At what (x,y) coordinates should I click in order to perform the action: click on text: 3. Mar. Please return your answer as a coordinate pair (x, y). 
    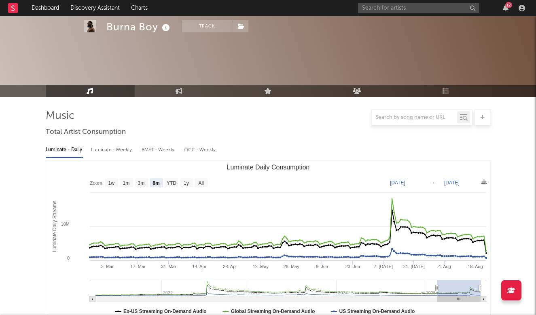
    Looking at the image, I should click on (107, 266).